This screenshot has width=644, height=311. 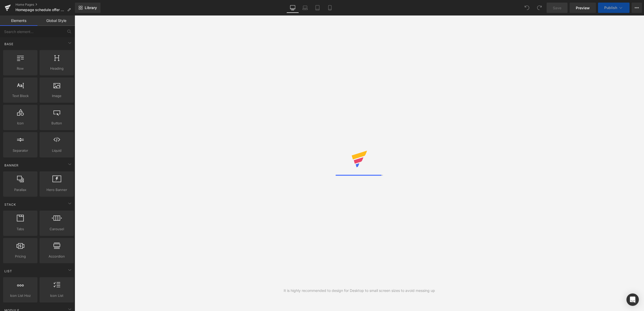 I want to click on span: Publish, so click(x=611, y=8).